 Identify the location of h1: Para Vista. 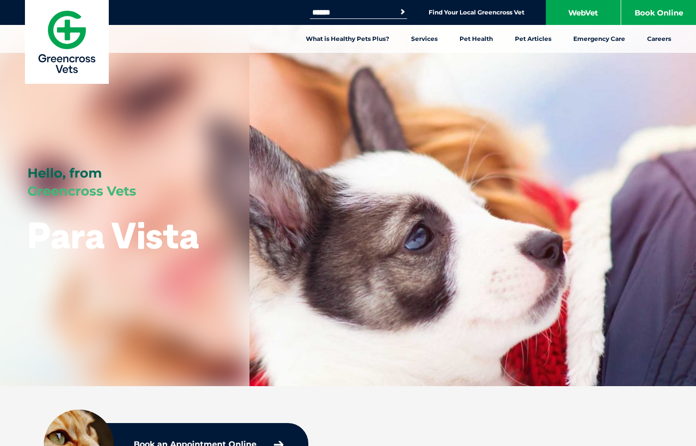
(113, 235).